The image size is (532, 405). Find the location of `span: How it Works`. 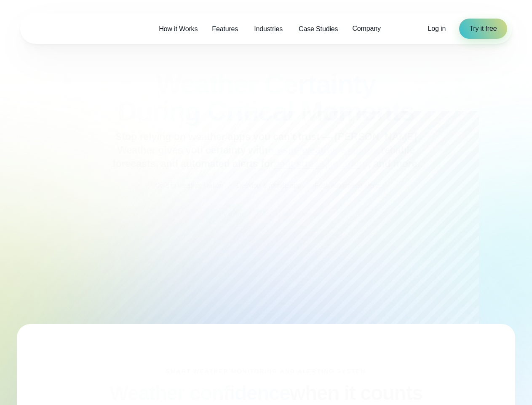

span: How it Works is located at coordinates (178, 29).